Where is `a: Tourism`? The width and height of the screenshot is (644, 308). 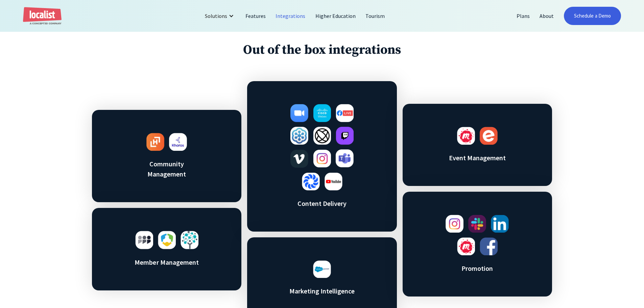 a: Tourism is located at coordinates (376, 16).